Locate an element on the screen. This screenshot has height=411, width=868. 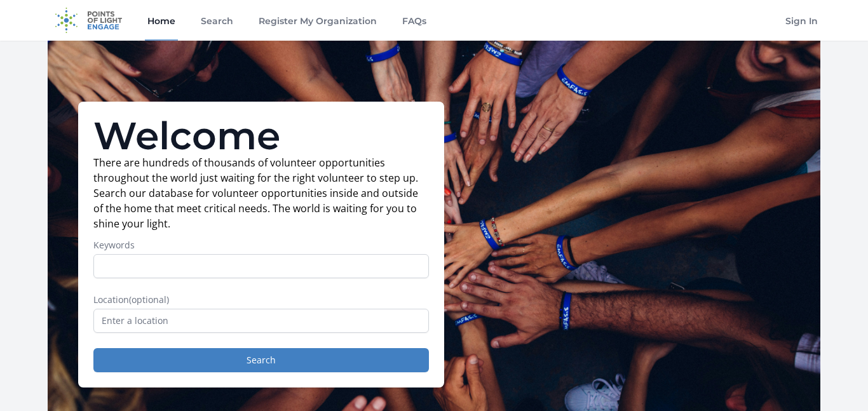
input: Enter a location is located at coordinates (261, 321).